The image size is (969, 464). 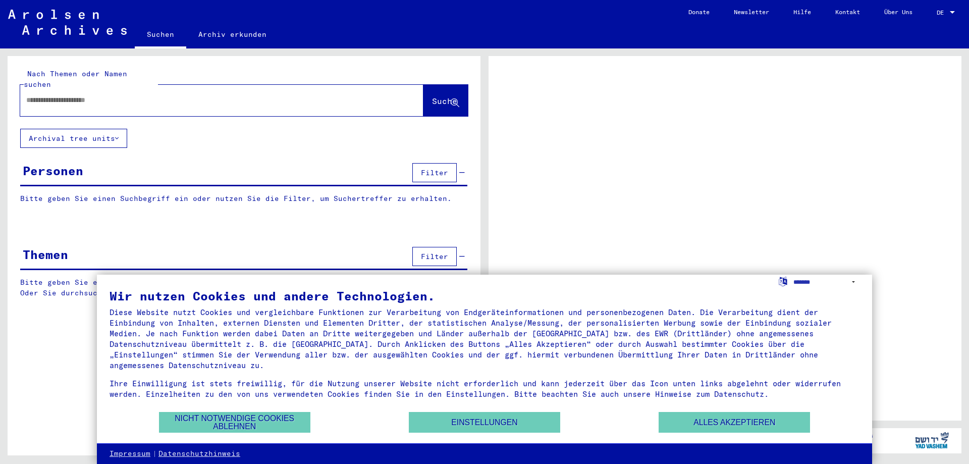 What do you see at coordinates (446, 100) in the screenshot?
I see `button: Suche` at bounding box center [446, 100].